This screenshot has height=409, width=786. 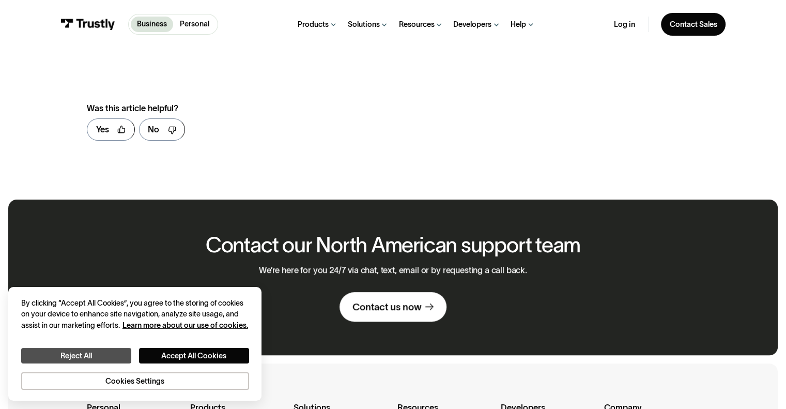 I want to click on h2: Contact our North American support team, so click(x=393, y=245).